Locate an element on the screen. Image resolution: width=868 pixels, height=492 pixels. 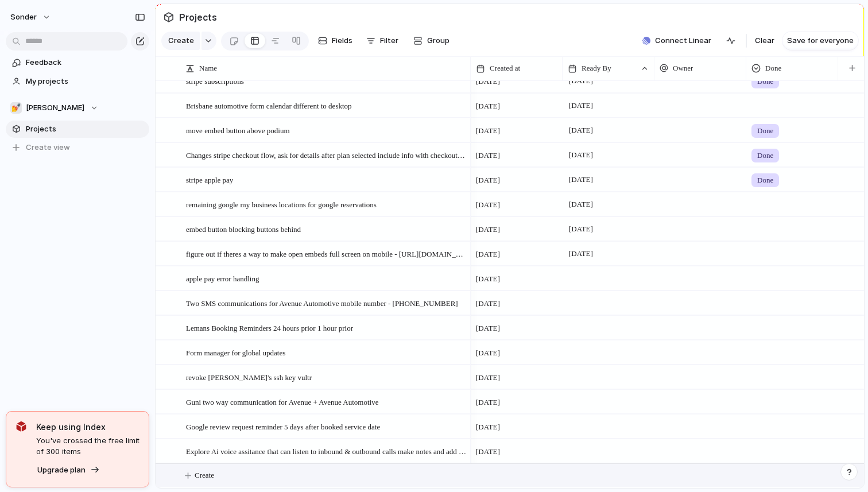
span: Explore Ai voice assitance that can listen to inbound & outbound calls make notes and add to aven... is located at coordinates (326, 451).